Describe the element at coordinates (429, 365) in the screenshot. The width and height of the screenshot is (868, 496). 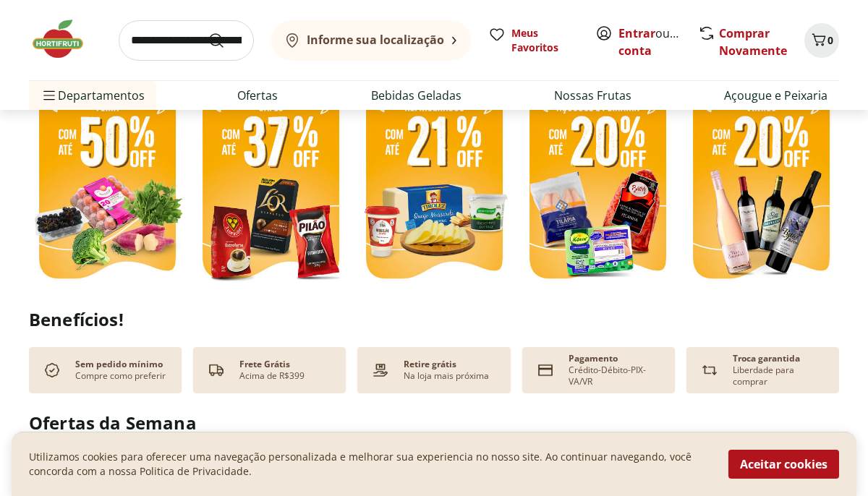
I see `p: Retire grátis` at that location.